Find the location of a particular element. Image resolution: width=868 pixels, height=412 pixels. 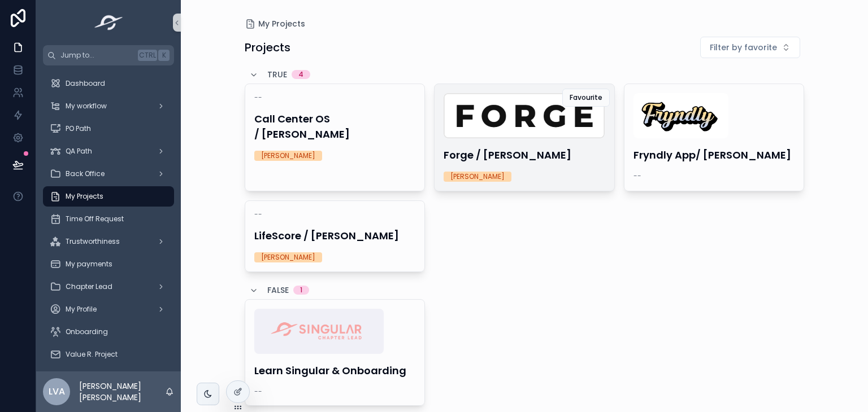

span: Chapter Lead is located at coordinates (89, 286).